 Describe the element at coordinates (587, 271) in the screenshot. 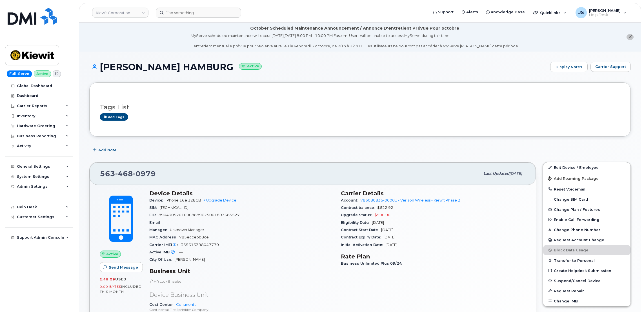

I see `a: Create Helpdesk Submission` at that location.